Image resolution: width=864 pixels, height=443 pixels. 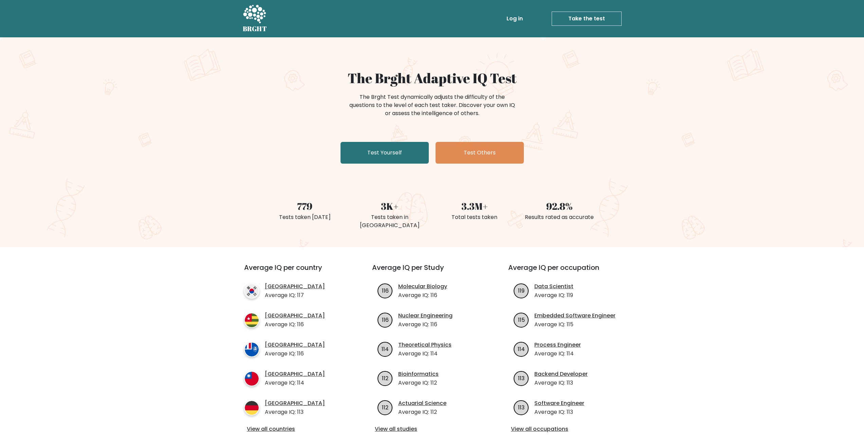 I want to click on a: Data Scientist, so click(x=554, y=287).